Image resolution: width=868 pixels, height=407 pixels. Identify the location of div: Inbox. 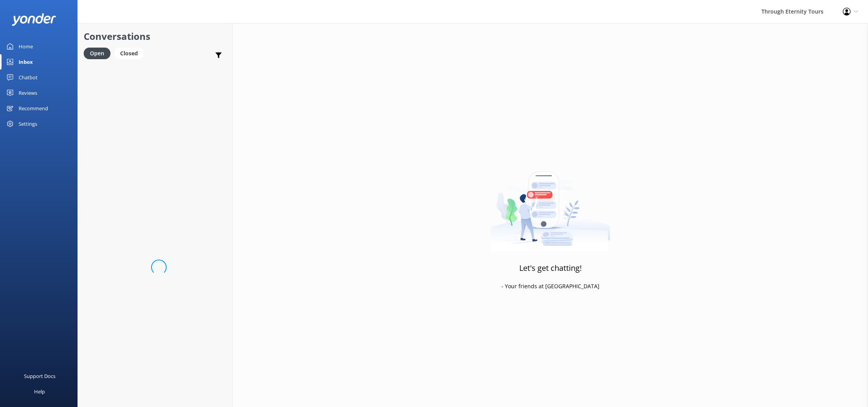
(26, 62).